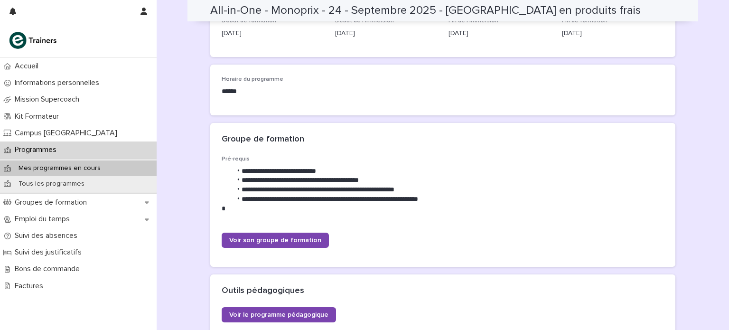  What do you see at coordinates (37, 149) in the screenshot?
I see `p: Programmes` at bounding box center [37, 149].